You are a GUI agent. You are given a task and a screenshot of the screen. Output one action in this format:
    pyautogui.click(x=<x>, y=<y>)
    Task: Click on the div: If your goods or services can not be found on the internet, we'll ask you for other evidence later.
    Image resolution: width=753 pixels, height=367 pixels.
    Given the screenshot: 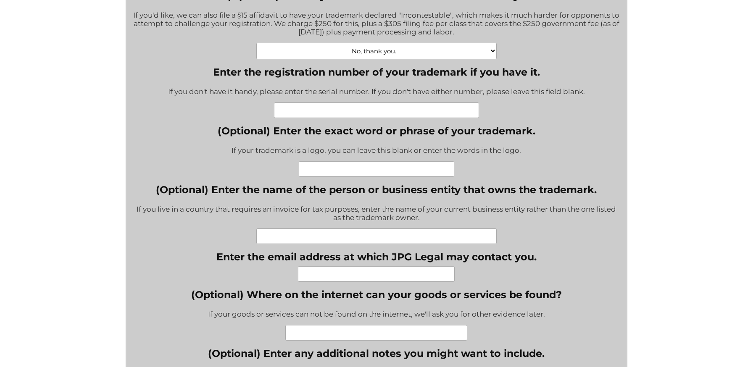 What is the action you would take?
    pyautogui.click(x=376, y=315)
    